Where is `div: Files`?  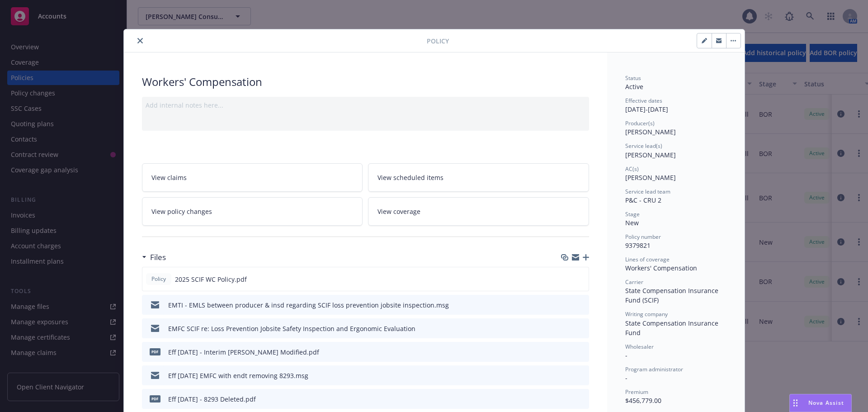
div: Files is located at coordinates (154, 257).